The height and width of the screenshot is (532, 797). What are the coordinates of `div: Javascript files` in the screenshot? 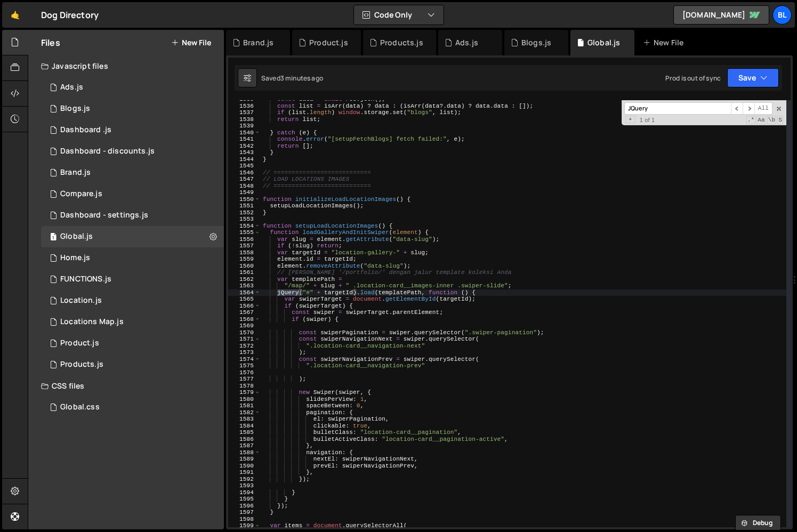 It's located at (126, 66).